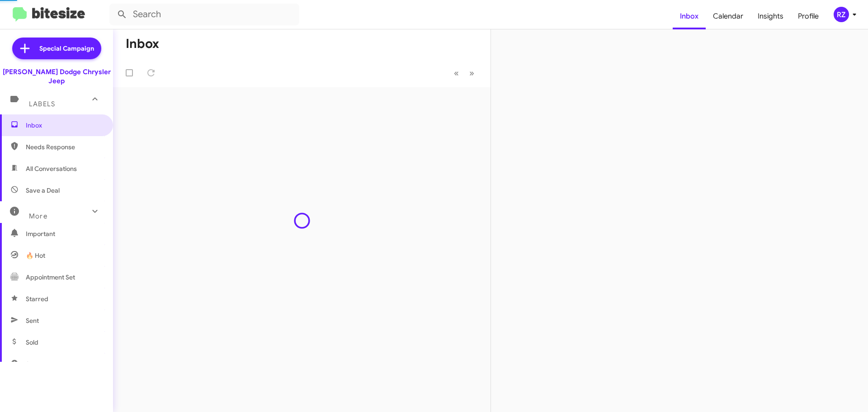  I want to click on span: Save a Deal, so click(43, 190).